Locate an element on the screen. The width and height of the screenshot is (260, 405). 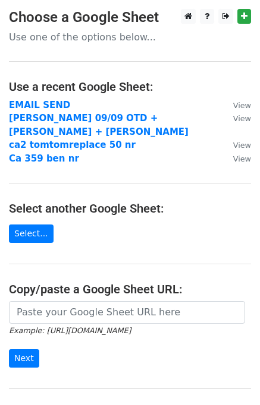
p: Use one of the options below... is located at coordinates (129, 37).